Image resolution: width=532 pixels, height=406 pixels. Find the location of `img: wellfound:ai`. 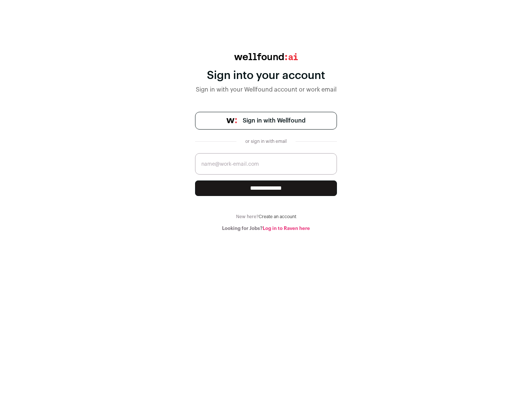

img: wellfound:ai is located at coordinates (266, 57).